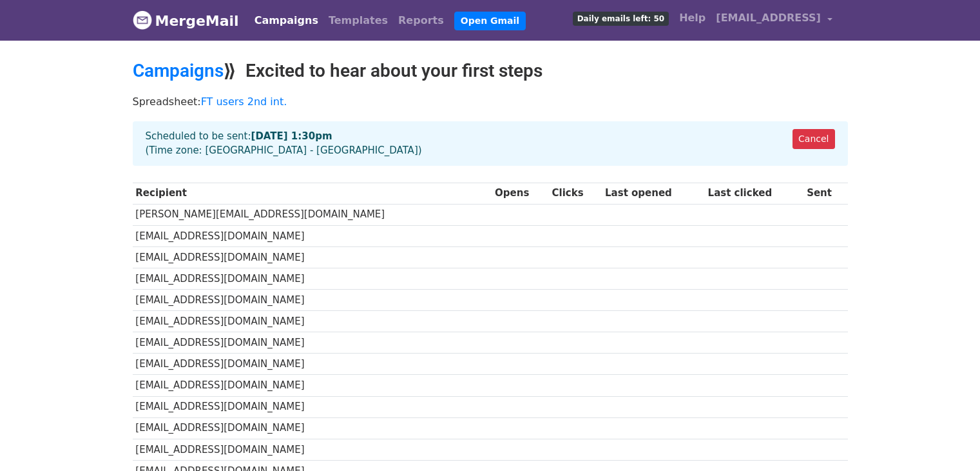  Describe the element at coordinates (814, 138) in the screenshot. I see `a: Cancel` at that location.